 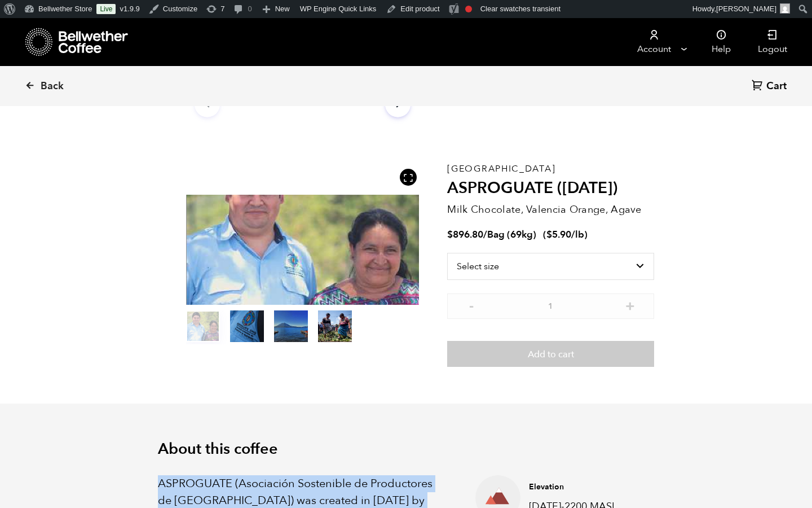 I want to click on div: Focus keyphrase not set, so click(x=469, y=9).